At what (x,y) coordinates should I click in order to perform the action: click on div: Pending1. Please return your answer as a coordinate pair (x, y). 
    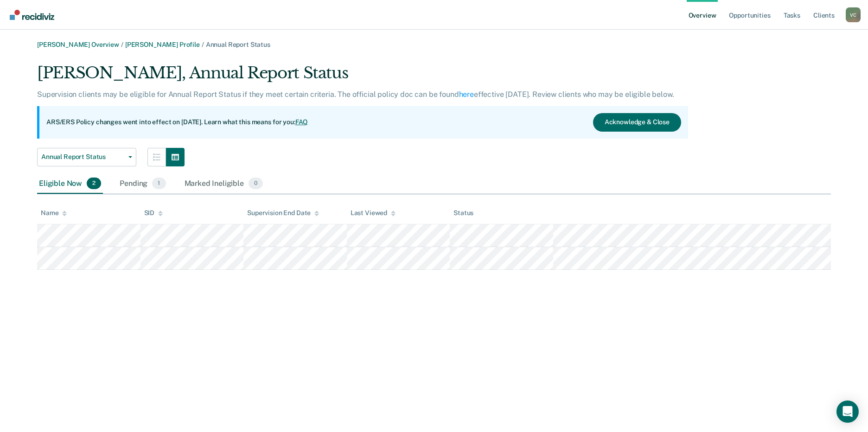
    Looking at the image, I should click on (142, 184).